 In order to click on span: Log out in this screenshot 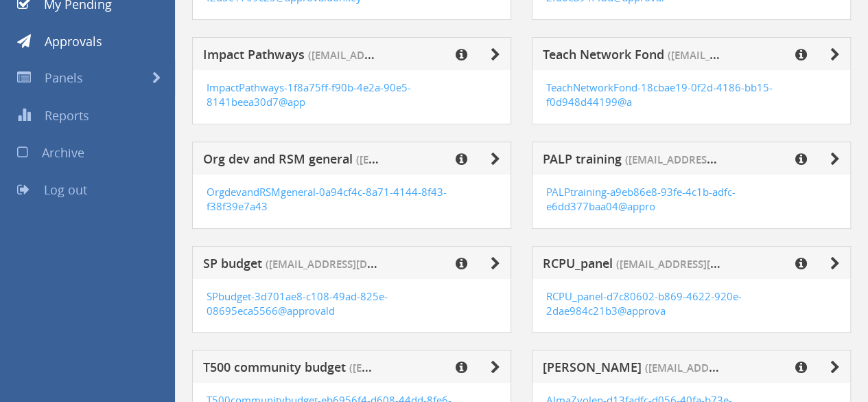, I will do `click(65, 189)`.